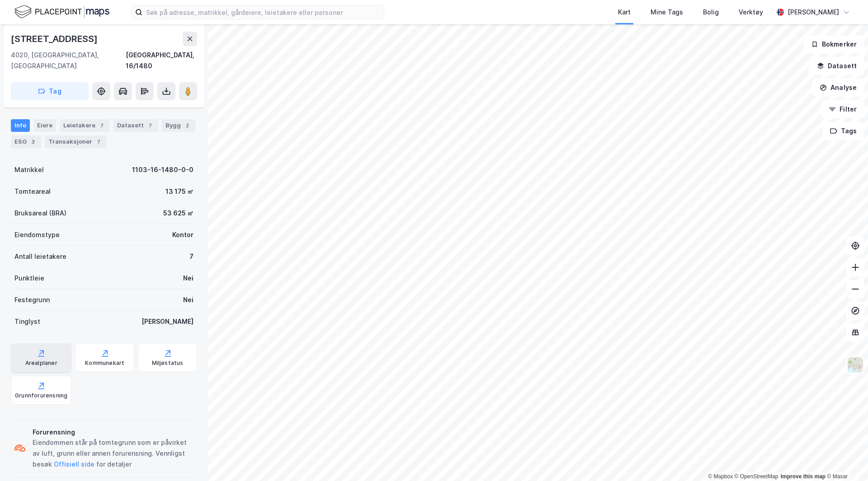 Image resolution: width=868 pixels, height=481 pixels. What do you see at coordinates (29, 278) in the screenshot?
I see `div: Punktleie` at bounding box center [29, 278].